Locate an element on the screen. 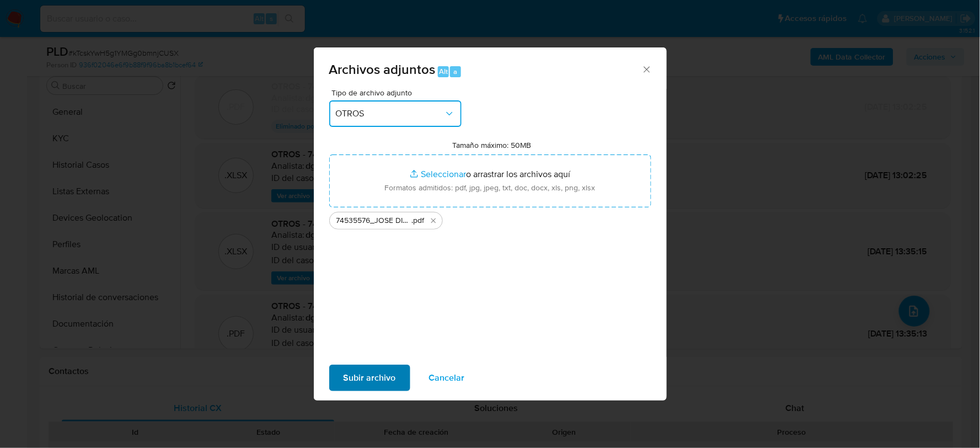 This screenshot has width=980, height=448. ul: Archivos seleccionados is located at coordinates (490, 218).